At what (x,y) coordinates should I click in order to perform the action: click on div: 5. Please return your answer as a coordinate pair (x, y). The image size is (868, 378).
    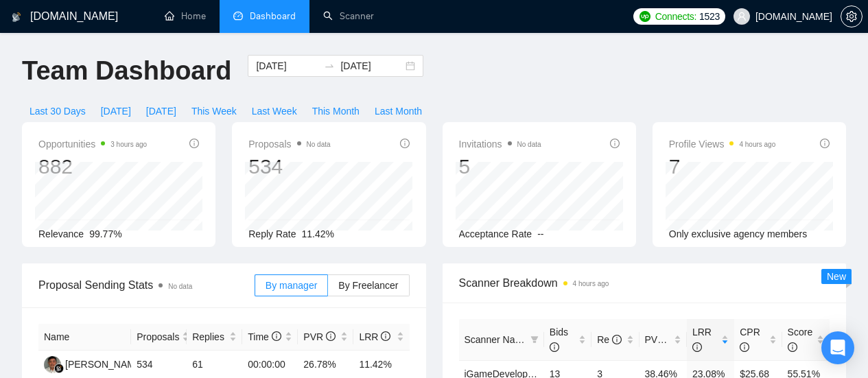
    Looking at the image, I should click on (500, 166).